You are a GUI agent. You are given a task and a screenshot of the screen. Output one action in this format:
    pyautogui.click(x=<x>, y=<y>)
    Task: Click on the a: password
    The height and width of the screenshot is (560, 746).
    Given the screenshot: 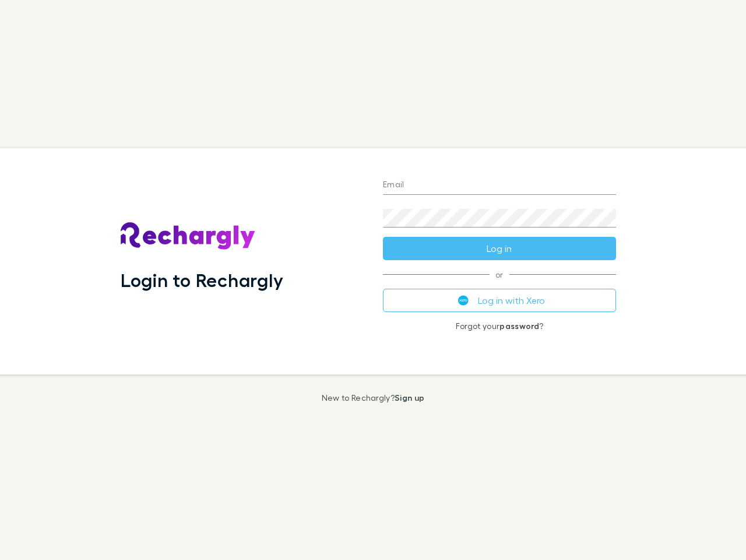 What is the action you would take?
    pyautogui.click(x=520, y=326)
    